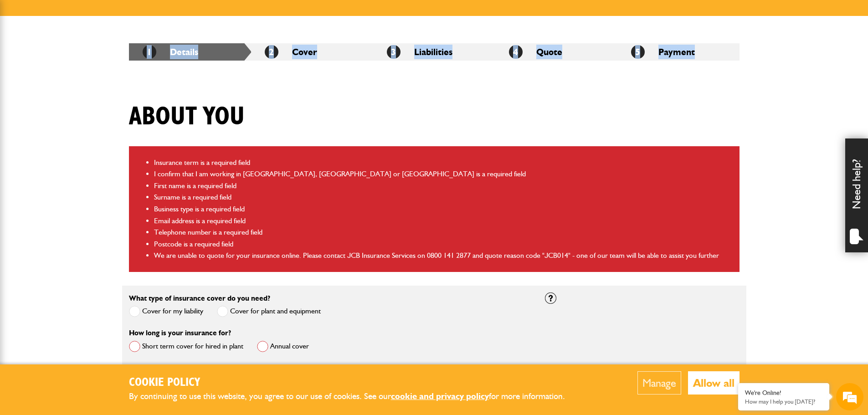 The height and width of the screenshot is (415, 868). Describe the element at coordinates (659, 382) in the screenshot. I see `button: Manage` at that location.